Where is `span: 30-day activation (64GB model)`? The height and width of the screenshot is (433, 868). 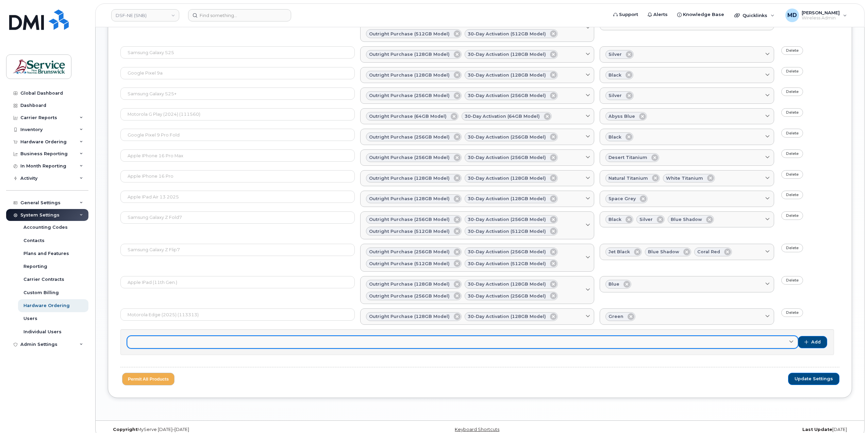 span: 30-day activation (64GB model) is located at coordinates (502, 116).